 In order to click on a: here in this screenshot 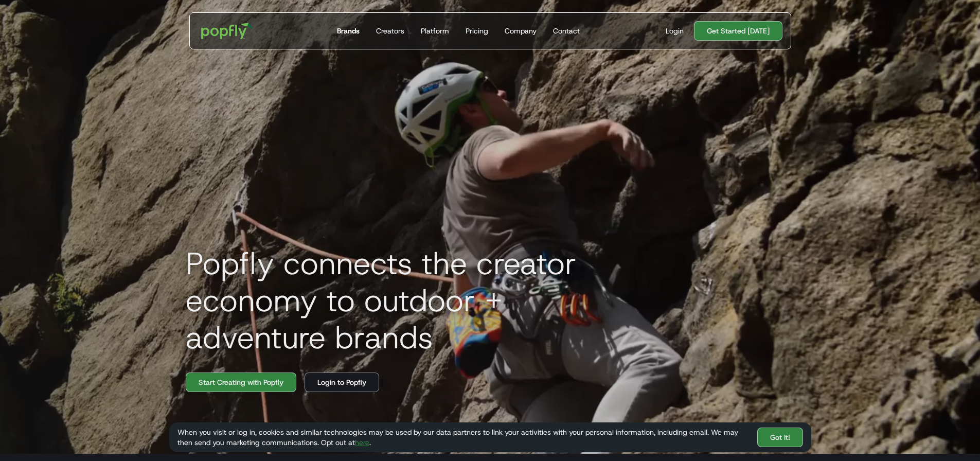, I will do `click(362, 442)`.